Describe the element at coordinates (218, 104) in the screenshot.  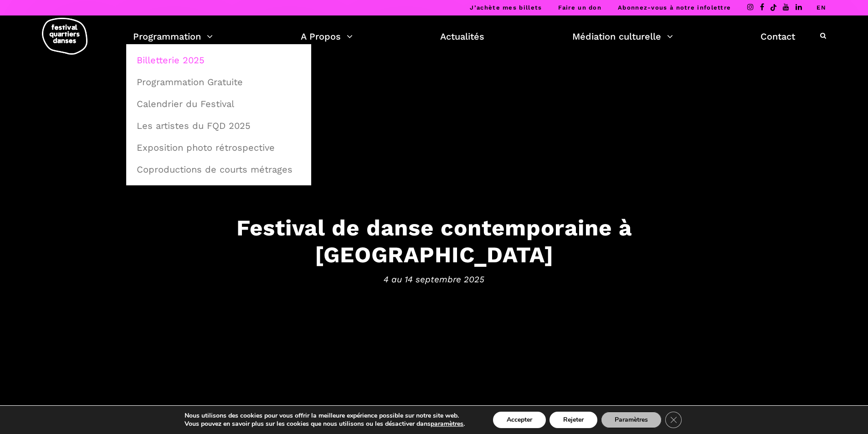
I see `a: Calendrier du Festival` at that location.